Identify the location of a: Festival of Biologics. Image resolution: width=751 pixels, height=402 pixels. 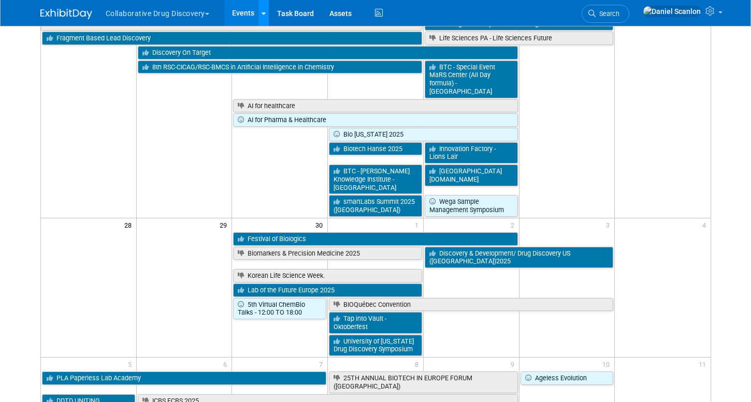
(375, 239).